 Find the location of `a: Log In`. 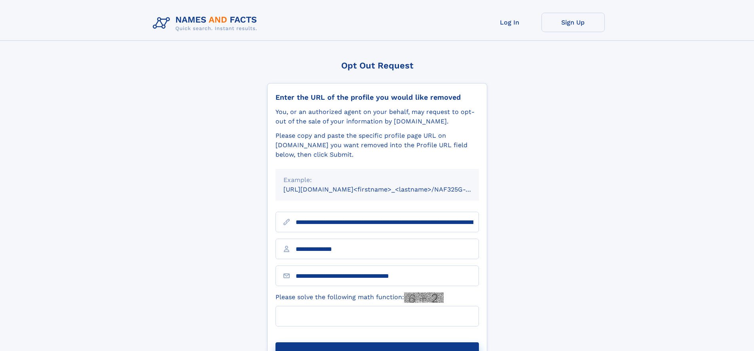

a: Log In is located at coordinates (510, 22).